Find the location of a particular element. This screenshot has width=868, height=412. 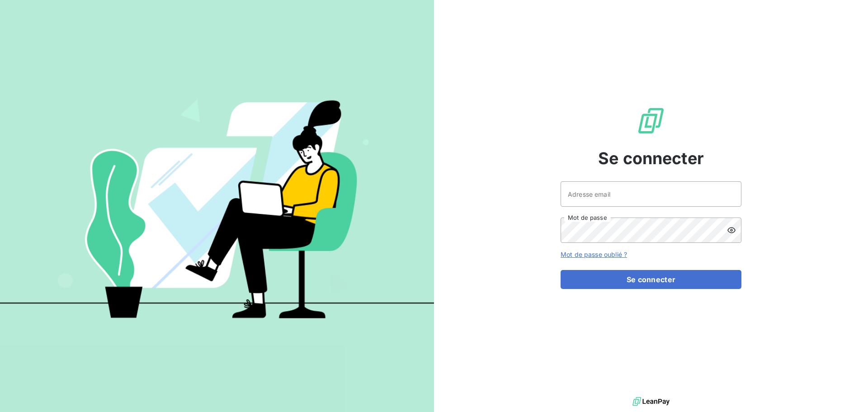

button: Se connecter is located at coordinates (651, 280).